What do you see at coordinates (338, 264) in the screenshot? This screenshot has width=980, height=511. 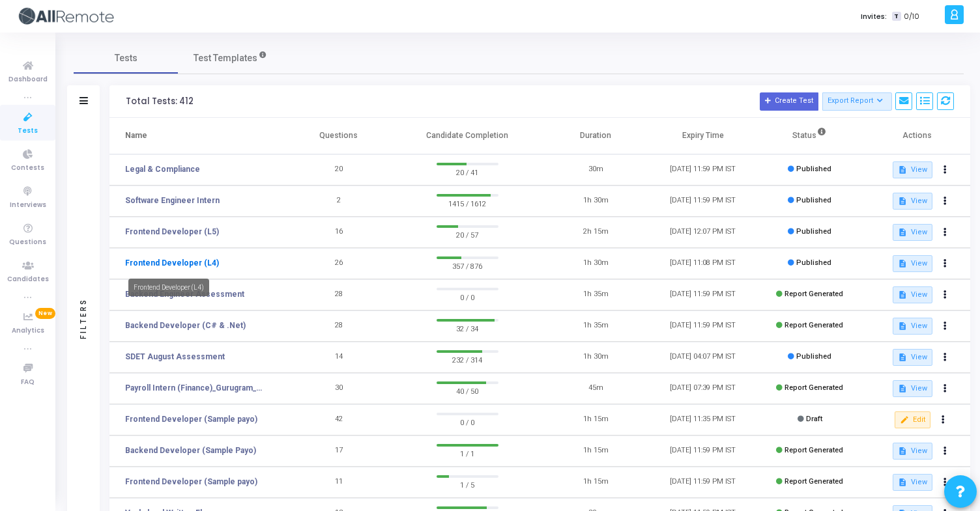 I see `td: 26` at bounding box center [338, 264].